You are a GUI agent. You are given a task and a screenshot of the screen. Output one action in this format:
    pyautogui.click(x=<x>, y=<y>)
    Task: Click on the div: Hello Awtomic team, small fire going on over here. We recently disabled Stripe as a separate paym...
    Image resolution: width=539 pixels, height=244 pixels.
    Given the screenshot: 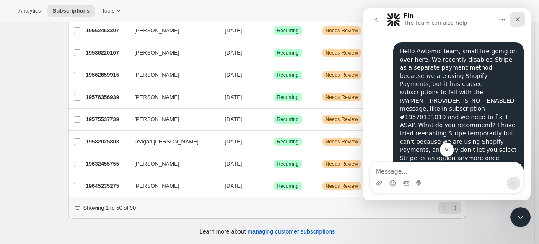 What is the action you would take?
    pyautogui.click(x=96, y=101)
    